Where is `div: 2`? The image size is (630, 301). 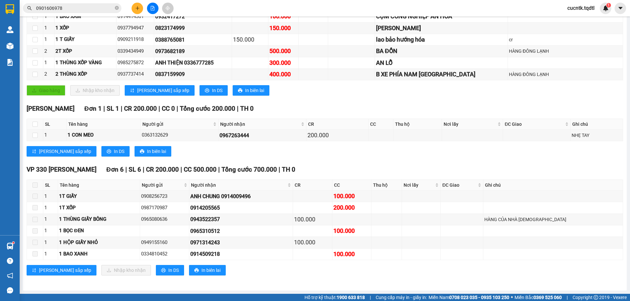 div: 2 is located at coordinates (49, 74).